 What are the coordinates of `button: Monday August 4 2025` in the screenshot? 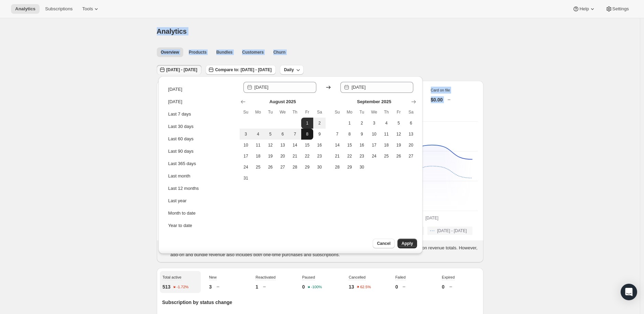 It's located at (258, 134).